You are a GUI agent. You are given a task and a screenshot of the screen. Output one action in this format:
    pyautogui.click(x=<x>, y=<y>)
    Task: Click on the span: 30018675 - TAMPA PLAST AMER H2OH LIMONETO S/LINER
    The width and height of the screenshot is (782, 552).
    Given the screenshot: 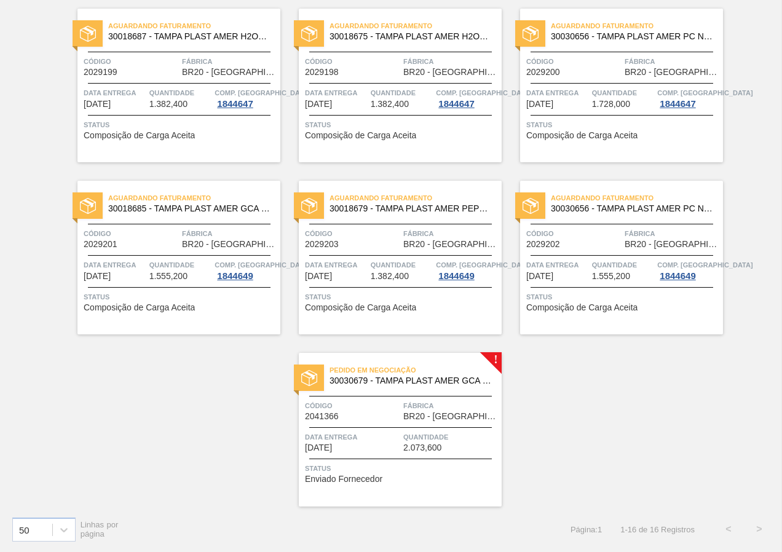 What is the action you would take?
    pyautogui.click(x=411, y=36)
    